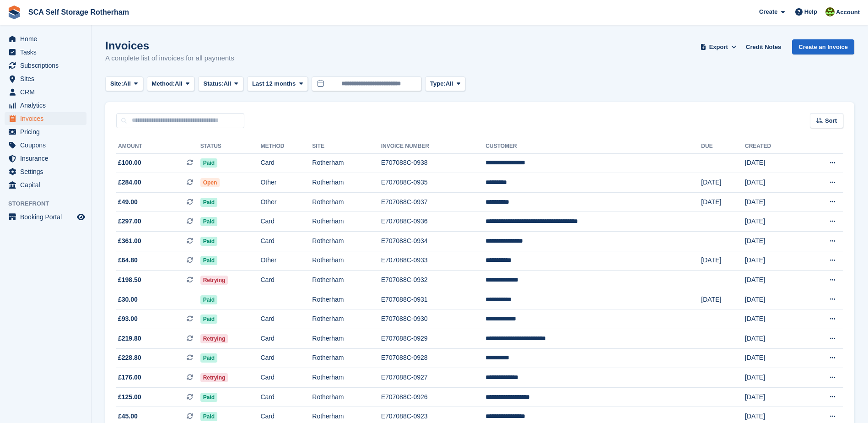  Describe the element at coordinates (47, 106) in the screenshot. I see `span: Analytics` at that location.